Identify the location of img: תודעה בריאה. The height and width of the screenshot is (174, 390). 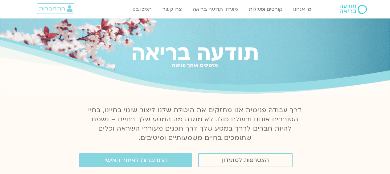
(353, 9).